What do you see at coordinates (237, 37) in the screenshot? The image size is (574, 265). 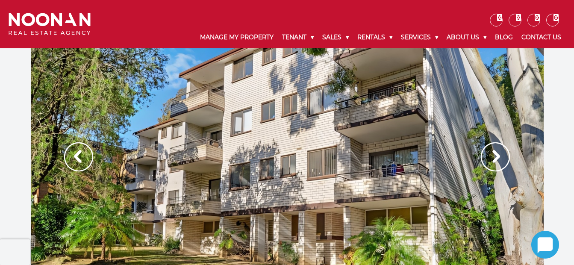 I see `a: Manage My Property` at bounding box center [237, 37].